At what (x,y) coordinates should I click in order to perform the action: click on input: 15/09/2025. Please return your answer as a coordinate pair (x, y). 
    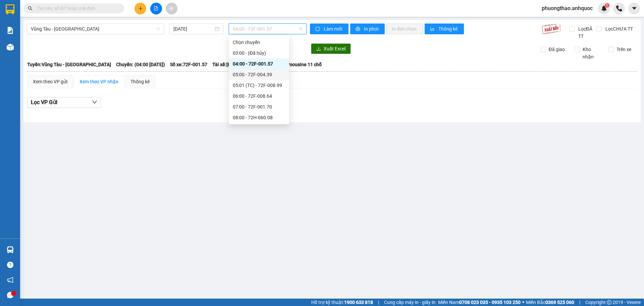
    Looking at the image, I should click on (193, 29).